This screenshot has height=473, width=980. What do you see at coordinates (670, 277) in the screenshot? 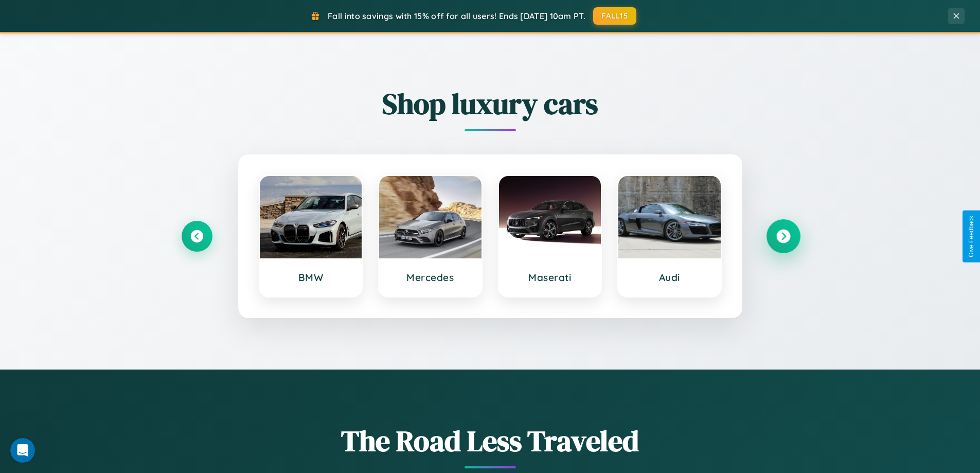
I see `h3: Audi` at bounding box center [670, 277].